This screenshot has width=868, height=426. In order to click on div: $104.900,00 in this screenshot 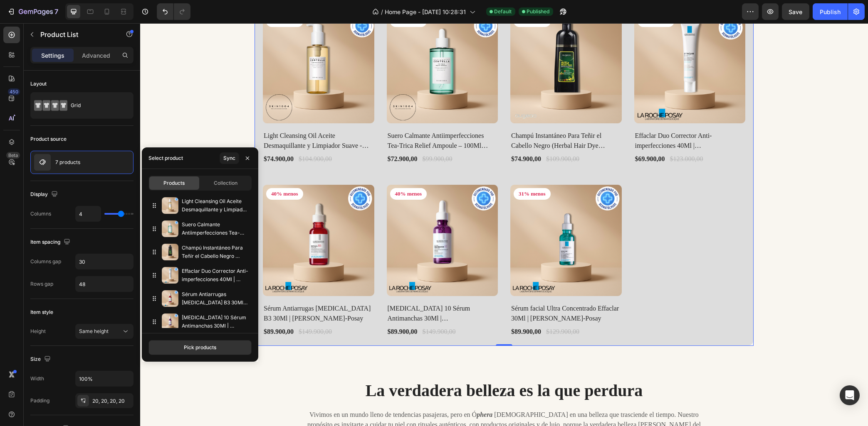, I will do `click(175, 136)`.